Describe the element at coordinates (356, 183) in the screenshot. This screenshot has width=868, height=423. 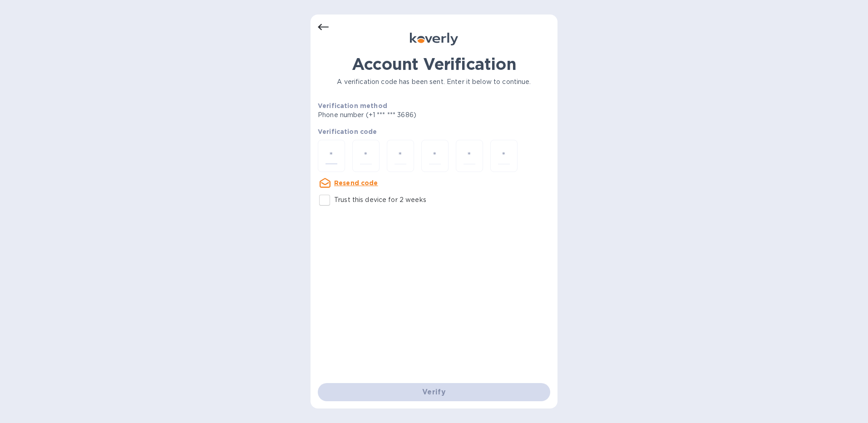
I see `u: Resend code` at that location.